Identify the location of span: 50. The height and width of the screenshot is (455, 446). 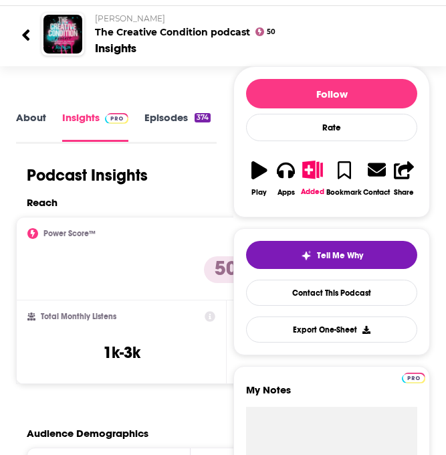
(271, 32).